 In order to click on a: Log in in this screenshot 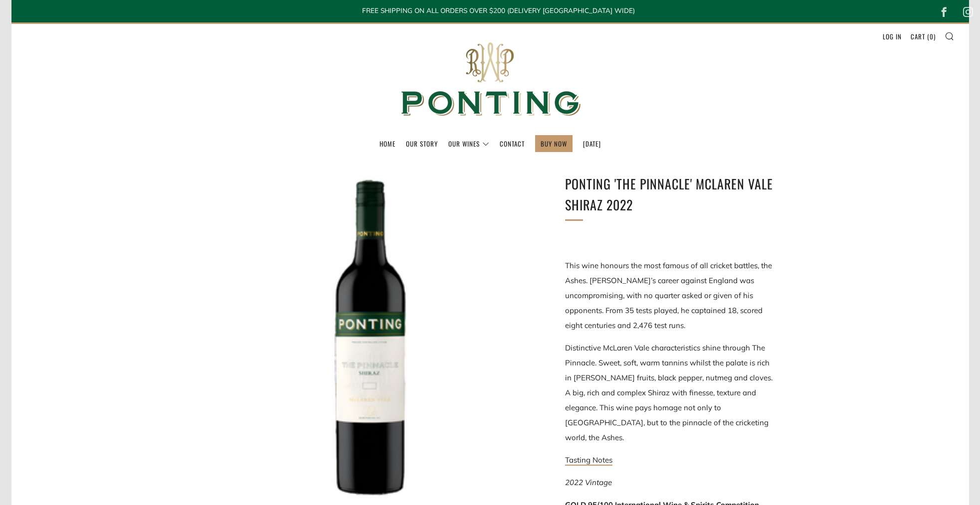, I will do `click(892, 37)`.